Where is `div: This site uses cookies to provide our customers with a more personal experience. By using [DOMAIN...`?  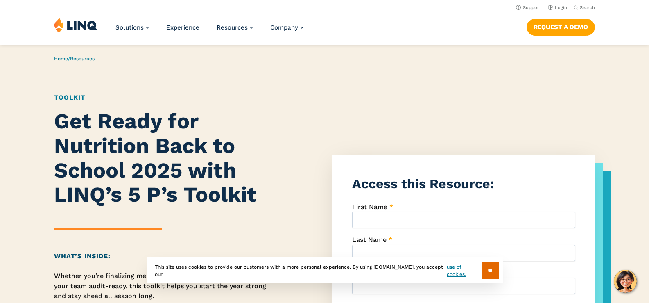
div: This site uses cookies to provide our customers with a more personal experience. By using [DOMAIN... is located at coordinates (325, 270).